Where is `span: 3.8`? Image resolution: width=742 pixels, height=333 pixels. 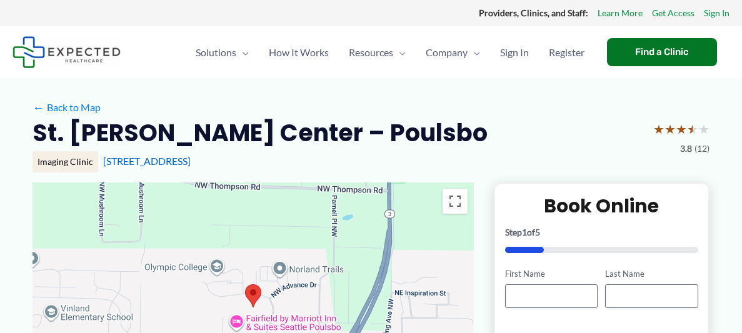 span: 3.8 is located at coordinates (685, 149).